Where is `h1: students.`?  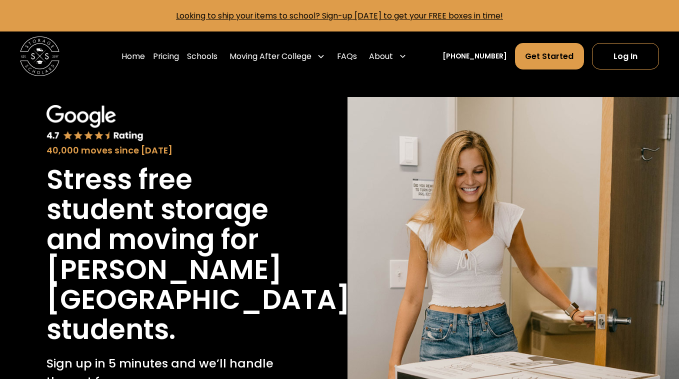
h1: students. is located at coordinates (111, 330).